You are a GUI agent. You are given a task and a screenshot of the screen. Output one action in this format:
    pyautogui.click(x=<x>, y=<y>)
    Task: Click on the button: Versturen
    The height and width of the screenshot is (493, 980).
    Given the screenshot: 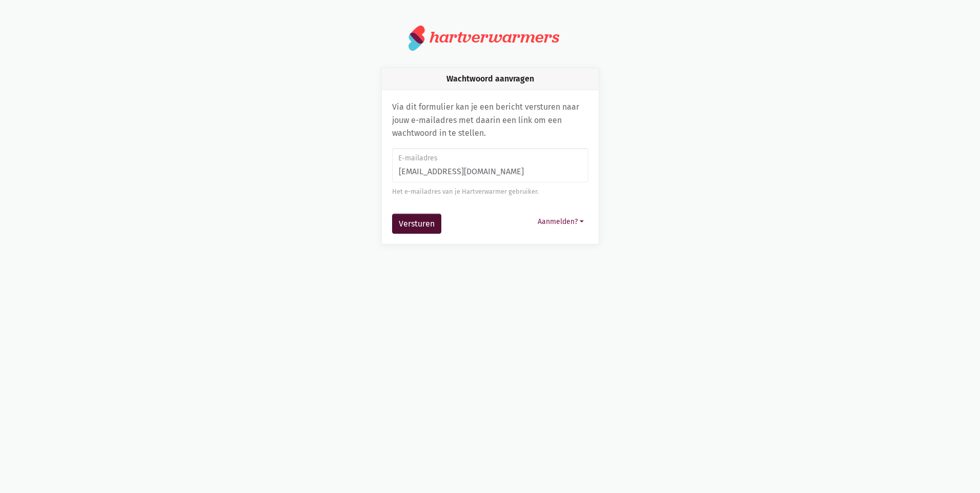 What is the action you would take?
    pyautogui.click(x=417, y=224)
    